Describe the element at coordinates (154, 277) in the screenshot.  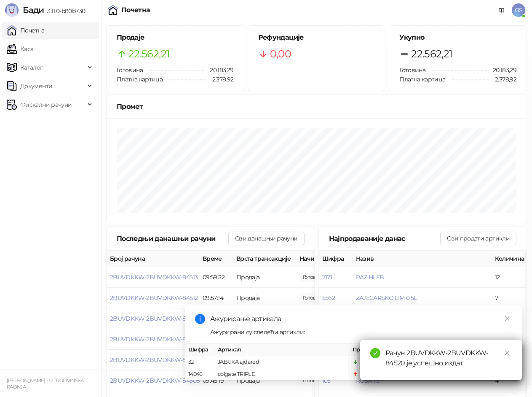
I see `button: 2BUVDKKW-2BUVDKKW-84513` at that location.